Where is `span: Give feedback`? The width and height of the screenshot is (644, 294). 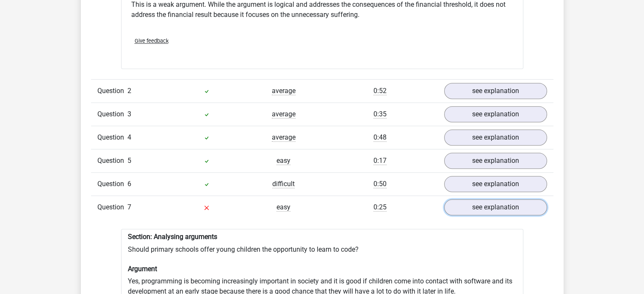 span: Give feedback is located at coordinates (151, 41).